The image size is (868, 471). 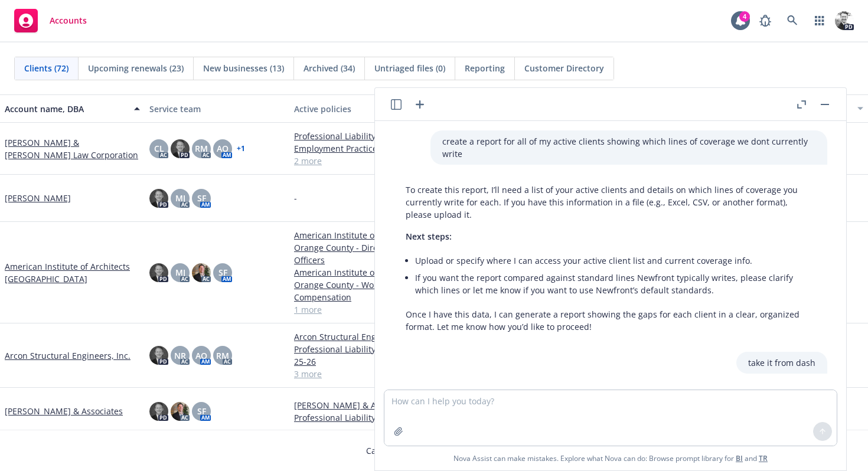 What do you see at coordinates (765, 21) in the screenshot?
I see `a: Report a Bug` at bounding box center [765, 21].